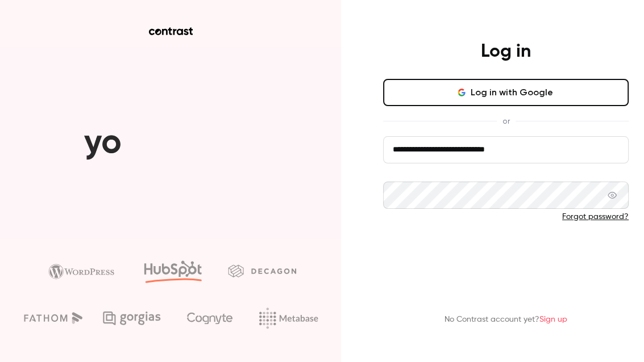 Image resolution: width=644 pixels, height=362 pixels. Describe the element at coordinates (506, 92) in the screenshot. I see `button: Log in with Google` at that location.